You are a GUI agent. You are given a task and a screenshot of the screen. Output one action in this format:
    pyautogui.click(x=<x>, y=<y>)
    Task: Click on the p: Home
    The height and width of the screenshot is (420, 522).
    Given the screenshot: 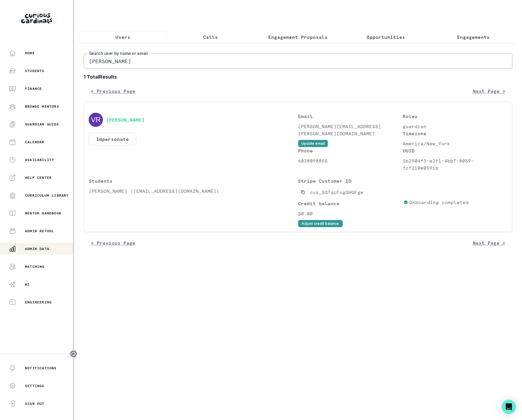 What is the action you would take?
    pyautogui.click(x=30, y=53)
    